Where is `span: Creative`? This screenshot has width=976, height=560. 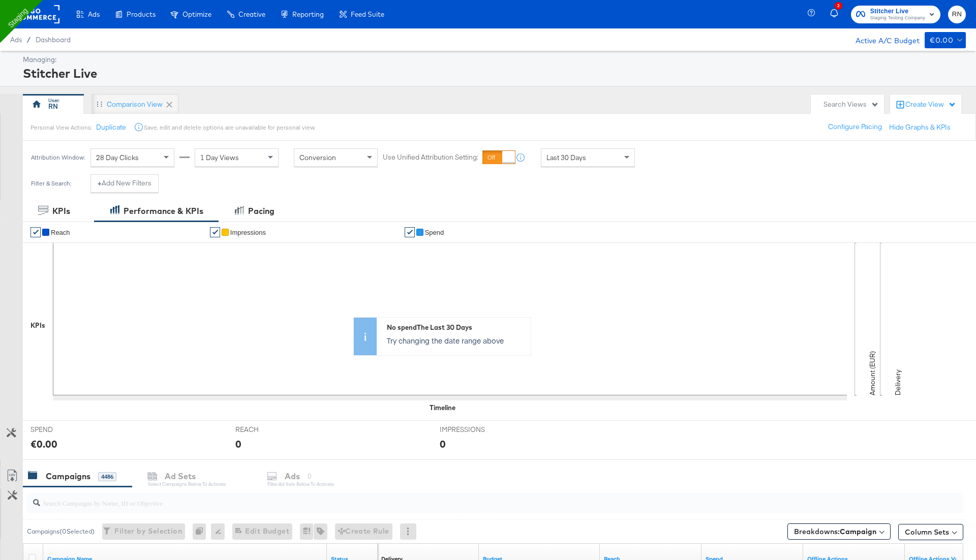 span: Creative is located at coordinates (251, 14).